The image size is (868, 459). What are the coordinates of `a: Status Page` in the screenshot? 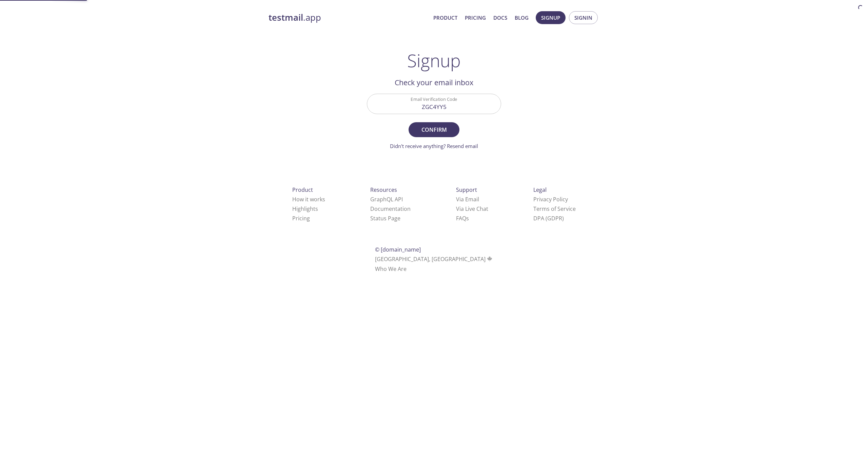 It's located at (386, 218).